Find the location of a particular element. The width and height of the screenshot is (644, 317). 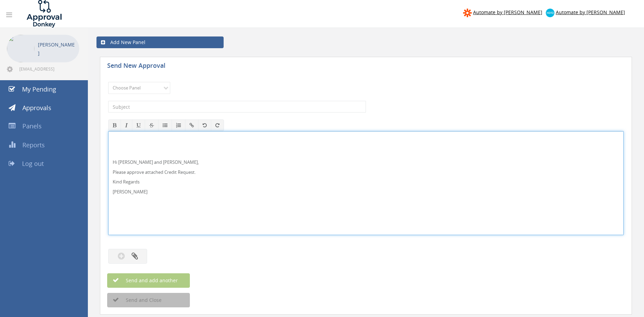

button: Redo is located at coordinates (217, 125).